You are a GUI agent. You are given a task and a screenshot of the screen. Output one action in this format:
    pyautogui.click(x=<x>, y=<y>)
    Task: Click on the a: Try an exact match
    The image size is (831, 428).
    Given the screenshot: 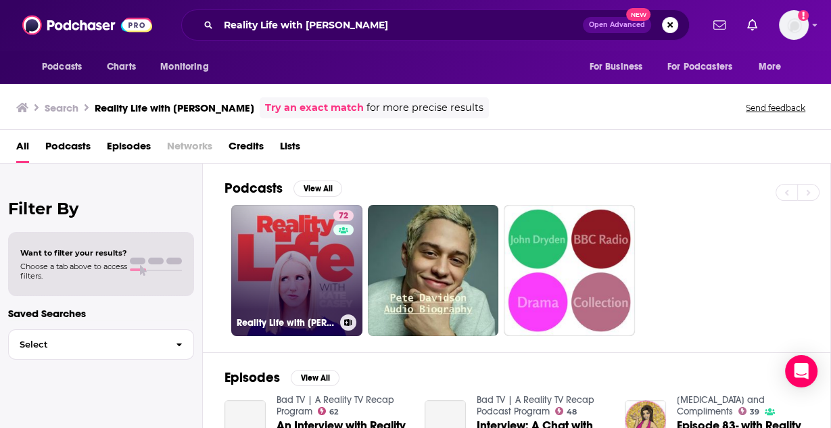 What is the action you would take?
    pyautogui.click(x=314, y=107)
    